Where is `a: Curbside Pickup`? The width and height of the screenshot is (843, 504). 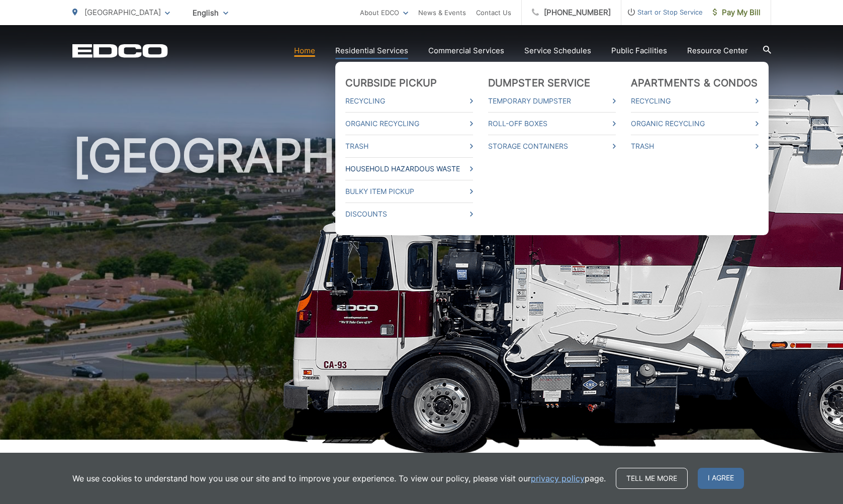 a: Curbside Pickup is located at coordinates (391, 83).